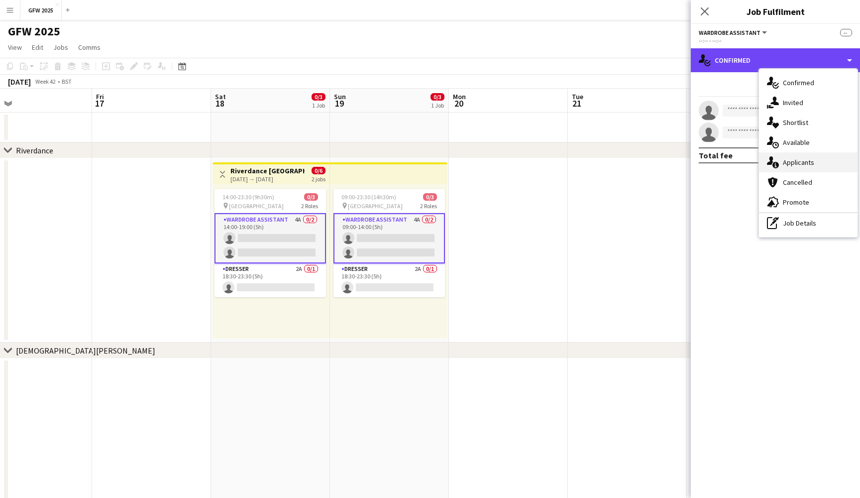 The height and width of the screenshot is (498, 860). I want to click on span: View, so click(15, 47).